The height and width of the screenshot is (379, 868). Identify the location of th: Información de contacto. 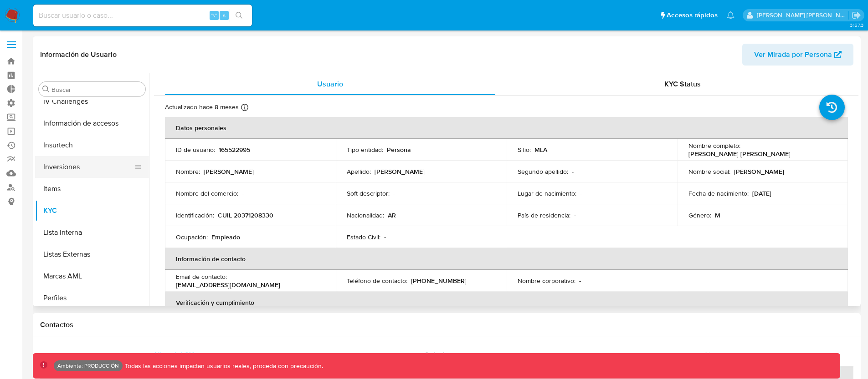
(506, 259).